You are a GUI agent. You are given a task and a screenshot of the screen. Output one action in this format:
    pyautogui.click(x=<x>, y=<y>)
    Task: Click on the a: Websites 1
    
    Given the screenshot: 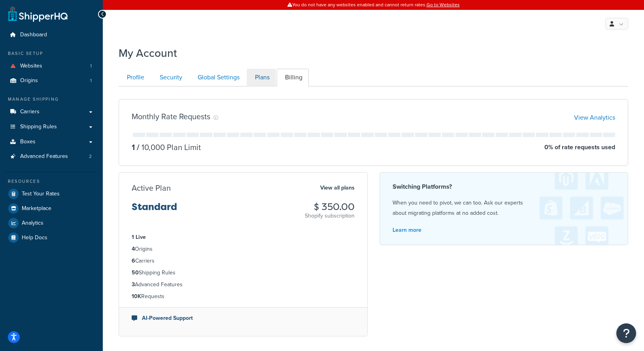 What is the action you would take?
    pyautogui.click(x=51, y=66)
    